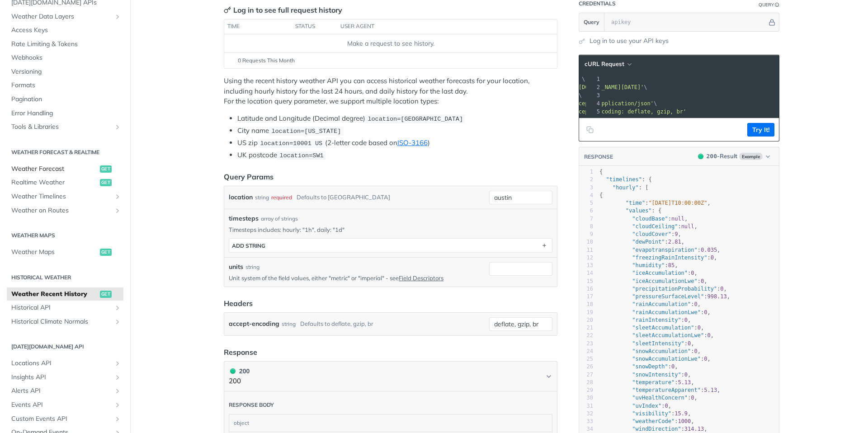 This screenshot has height=433, width=868. I want to click on p: 200, so click(239, 381).